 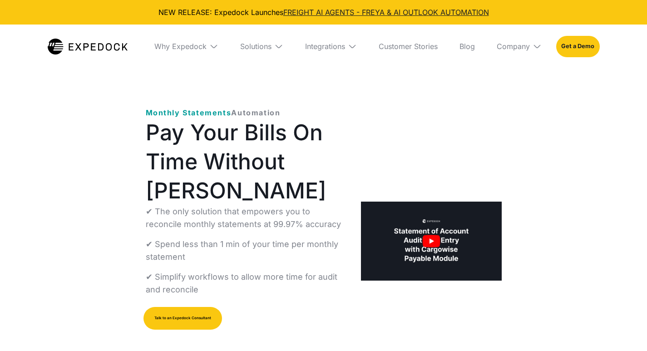 I want to click on a: Customer Stories, so click(x=408, y=46).